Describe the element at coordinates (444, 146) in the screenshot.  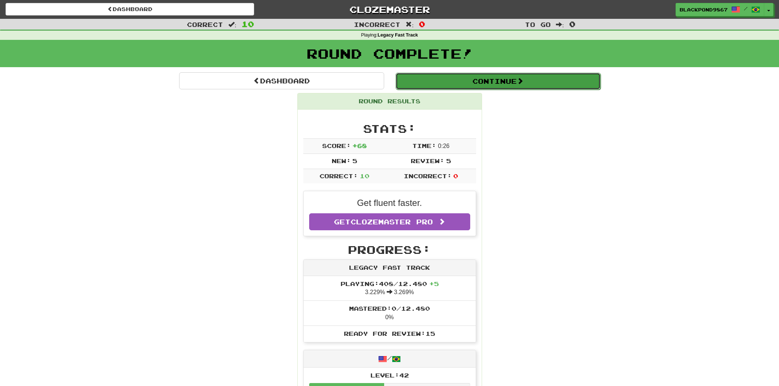
I see `span: 0 : 26` at that location.